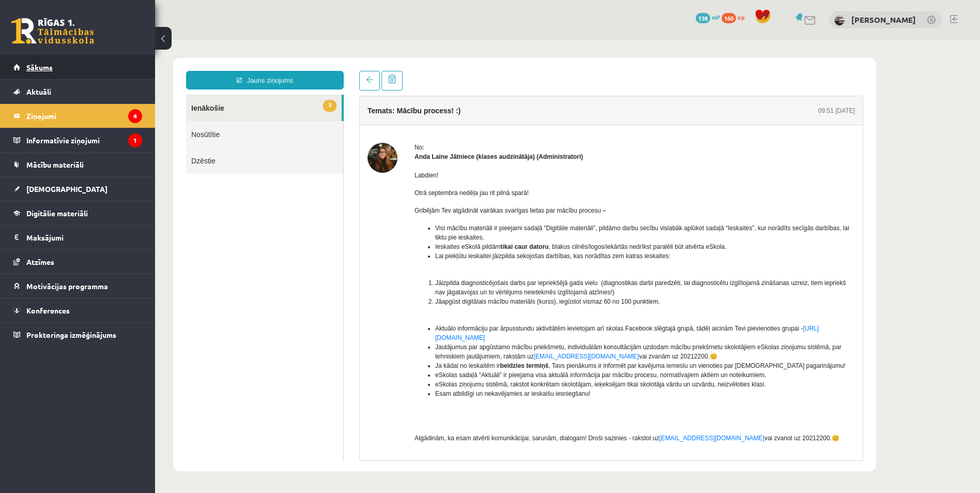 The height and width of the screenshot is (493, 980). Describe the element at coordinates (486, 248) in the screenshot. I see `span: Jāizpilda diagnosticējošais darbs par iepriekšējā gada vielu (diagnostikas darbi paredzēti, lai d...` at that location.